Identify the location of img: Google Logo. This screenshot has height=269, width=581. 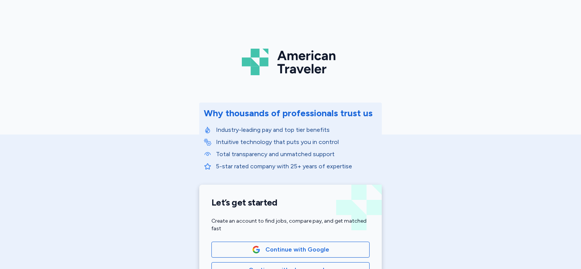
(256, 250).